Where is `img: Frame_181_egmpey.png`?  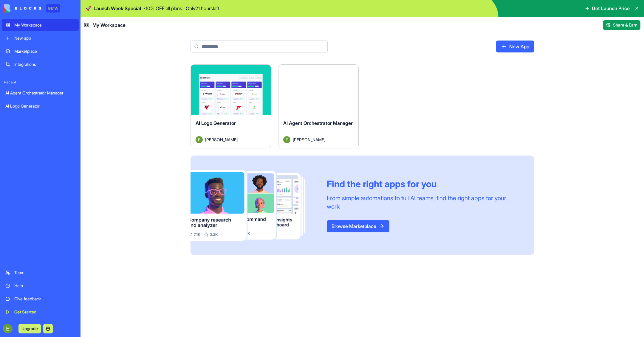
img: Frame_181_egmpey.png is located at coordinates (253, 205).